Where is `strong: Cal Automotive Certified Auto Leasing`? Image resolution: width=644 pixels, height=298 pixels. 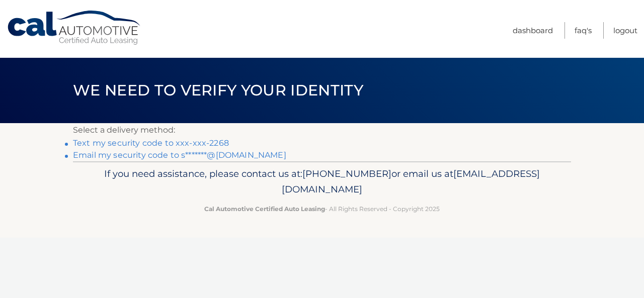
strong: Cal Automotive Certified Auto Leasing is located at coordinates (264, 208).